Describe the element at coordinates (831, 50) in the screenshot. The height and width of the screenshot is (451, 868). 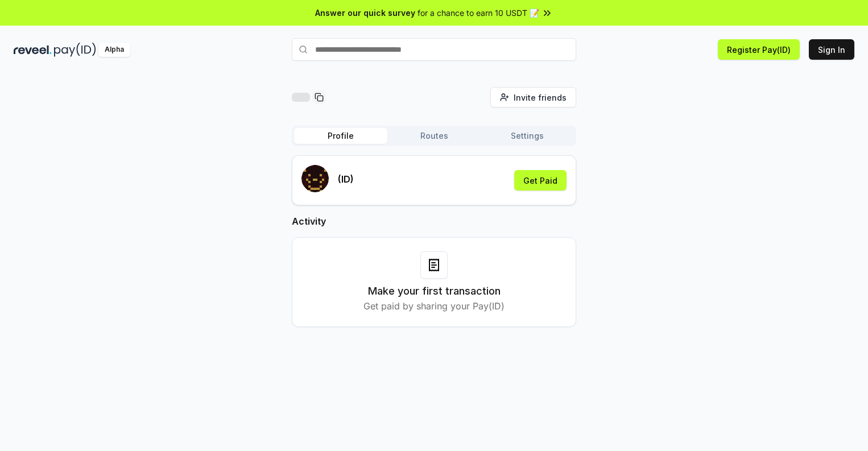
I see `button: Sign In` at that location.